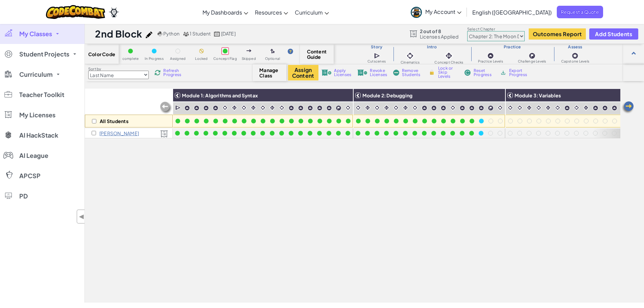 The image size is (644, 308). What do you see at coordinates (557, 34) in the screenshot?
I see `button: Outcomes Report` at bounding box center [557, 34].